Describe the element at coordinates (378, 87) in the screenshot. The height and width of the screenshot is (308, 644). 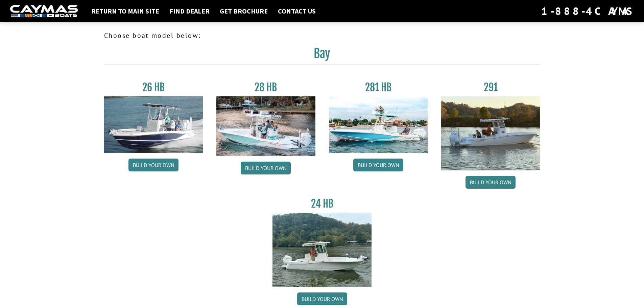
I see `h3: 281 HB` at that location.